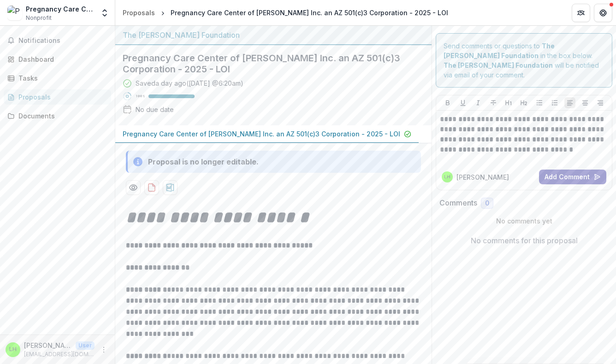  Describe the element at coordinates (570, 103) in the screenshot. I see `button: Align Left` at that location.